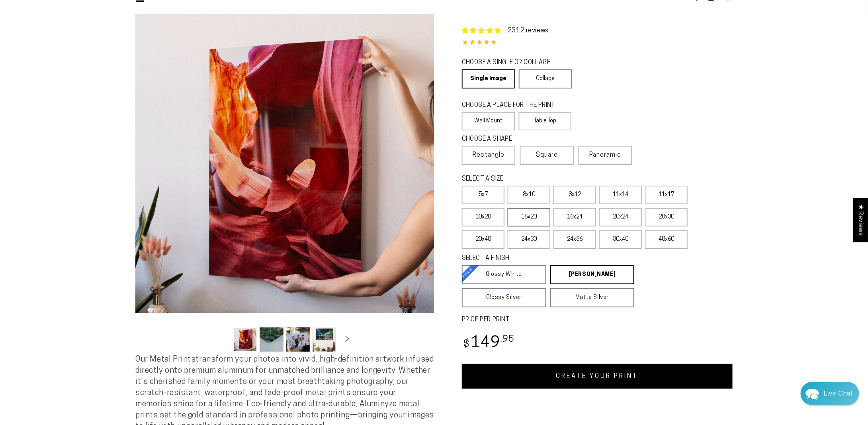  I want to click on label: 24x36, so click(575, 240).